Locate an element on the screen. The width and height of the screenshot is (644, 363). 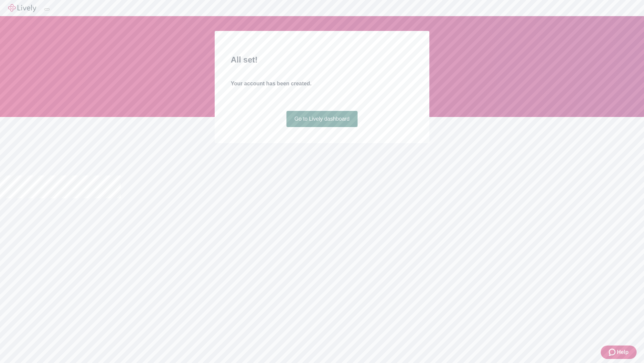
button: Log out is located at coordinates (47, 10).